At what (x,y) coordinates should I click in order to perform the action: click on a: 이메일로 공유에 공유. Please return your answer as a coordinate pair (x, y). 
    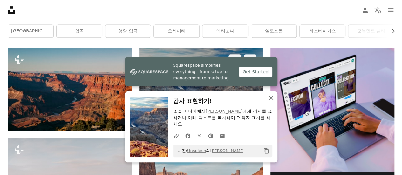
    Looking at the image, I should click on (222, 136).